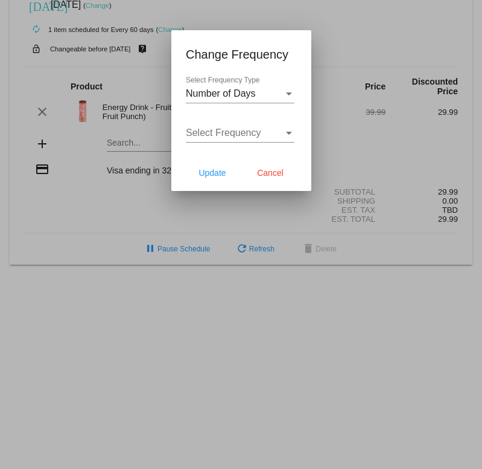 This screenshot has width=482, height=469. Describe the element at coordinates (270, 173) in the screenshot. I see `span: Cancel` at that location.